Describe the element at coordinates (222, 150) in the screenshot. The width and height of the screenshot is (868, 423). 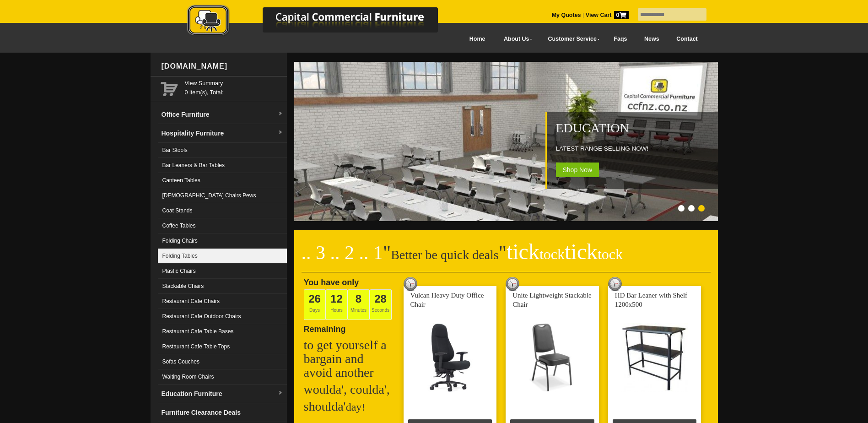
I see `a: Bar Stools` at that location.